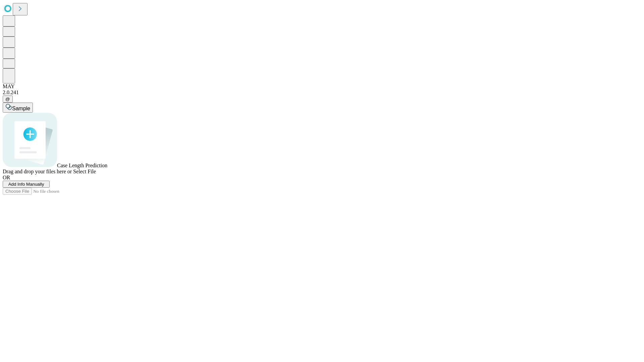  I want to click on div: MAY, so click(322, 86).